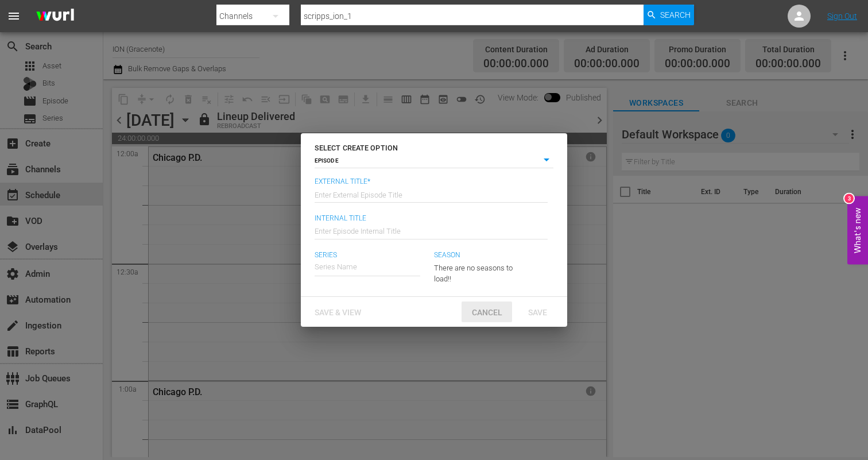 The height and width of the screenshot is (460, 868). What do you see at coordinates (431, 182) in the screenshot?
I see `span: External Title*` at bounding box center [431, 182].